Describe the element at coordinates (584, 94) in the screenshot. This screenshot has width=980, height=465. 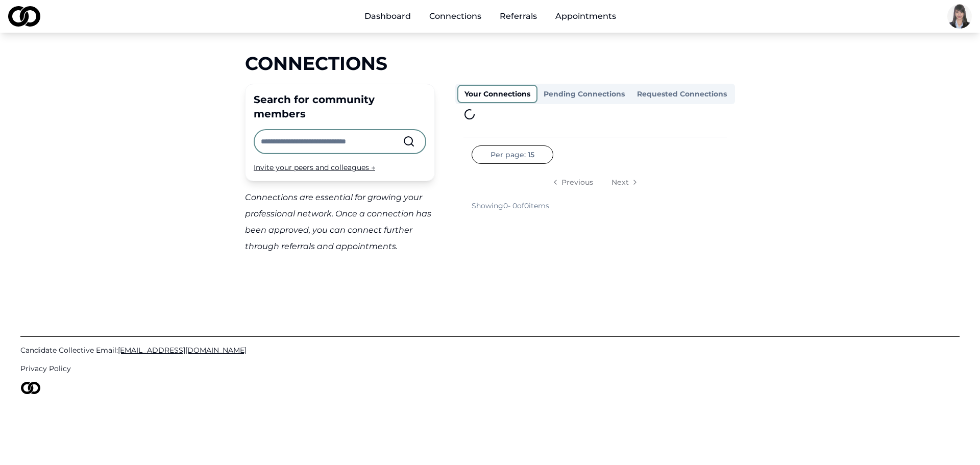
I see `button: Pending Connections` at that location.